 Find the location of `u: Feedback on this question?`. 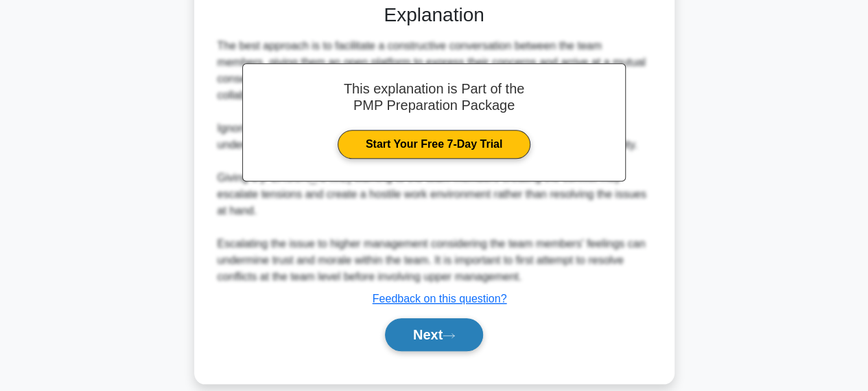

u: Feedback on this question? is located at coordinates (440, 298).